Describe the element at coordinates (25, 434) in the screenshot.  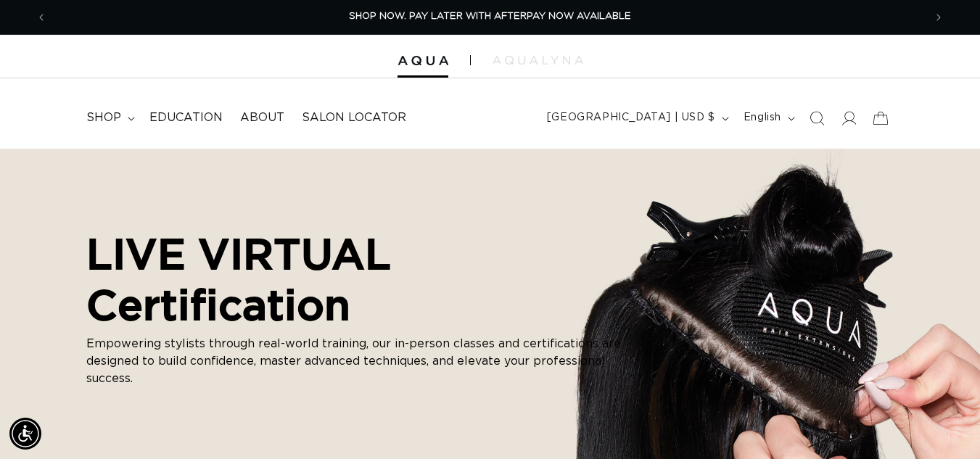
I see `div: Accessibility Menu` at that location.